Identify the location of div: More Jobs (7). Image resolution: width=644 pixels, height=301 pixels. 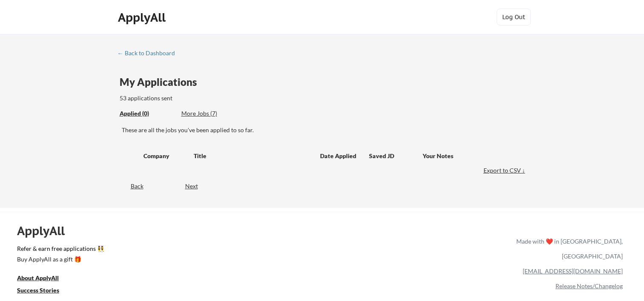
(213, 114).